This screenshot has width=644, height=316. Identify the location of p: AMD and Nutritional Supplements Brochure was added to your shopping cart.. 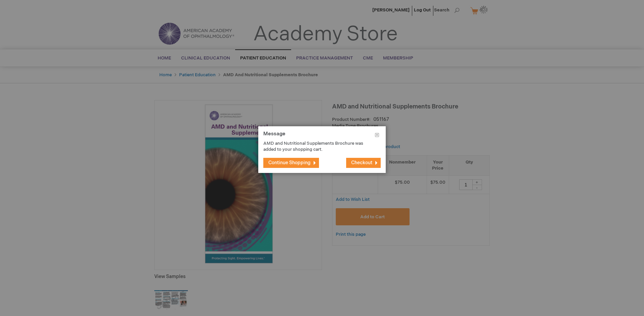
(317, 147).